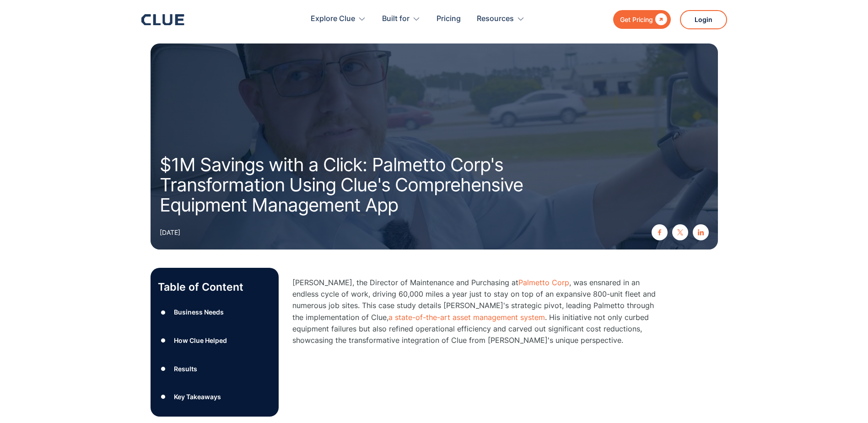  What do you see at coordinates (197, 396) in the screenshot?
I see `div: Key Takeaways` at bounding box center [197, 396].